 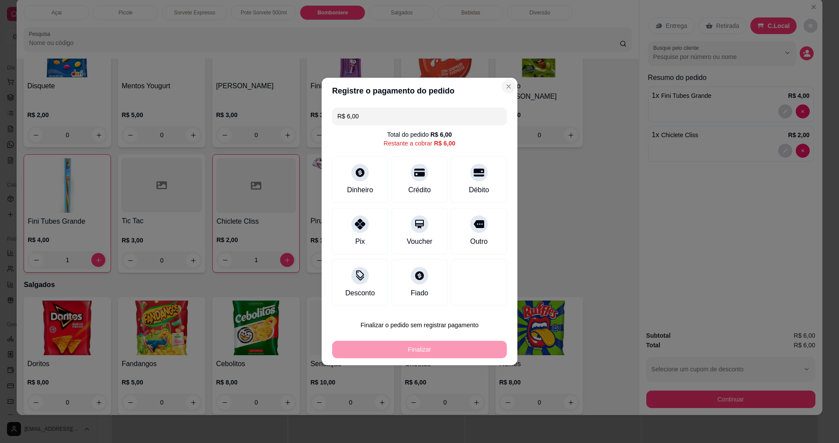 What do you see at coordinates (419, 135) in the screenshot?
I see `div: Total do pedido` at bounding box center [419, 135].